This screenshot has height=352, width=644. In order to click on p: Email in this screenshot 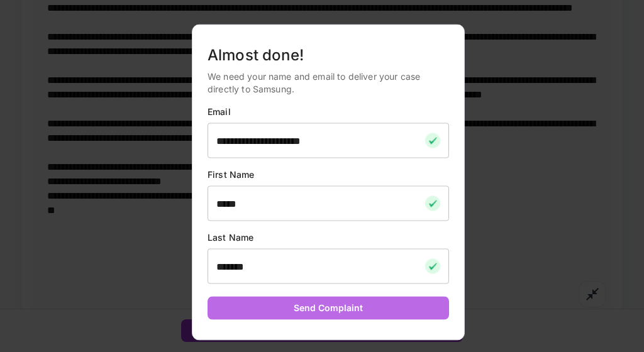, I will do `click(328, 112)`.